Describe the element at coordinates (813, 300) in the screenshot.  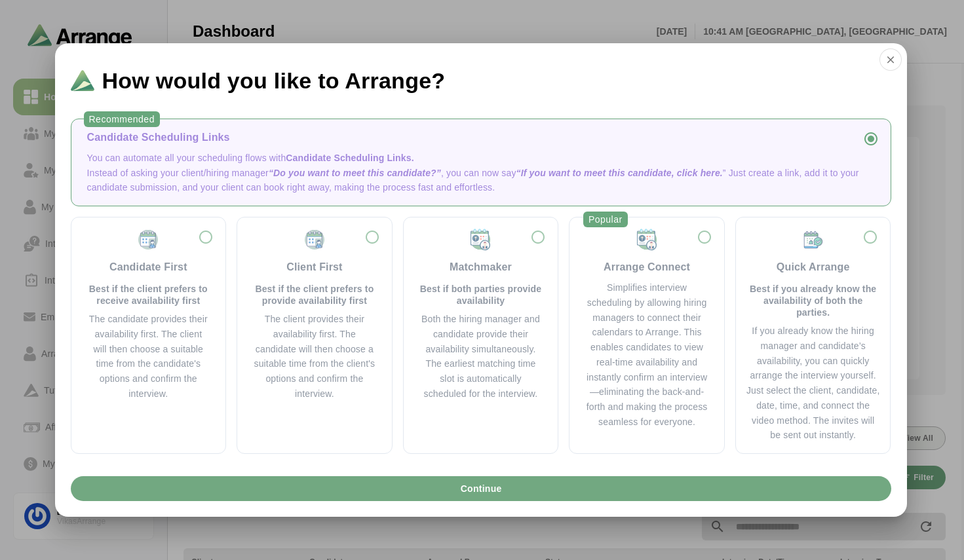
I see `p: Best if you already know the availability of both the parties.` at that location.